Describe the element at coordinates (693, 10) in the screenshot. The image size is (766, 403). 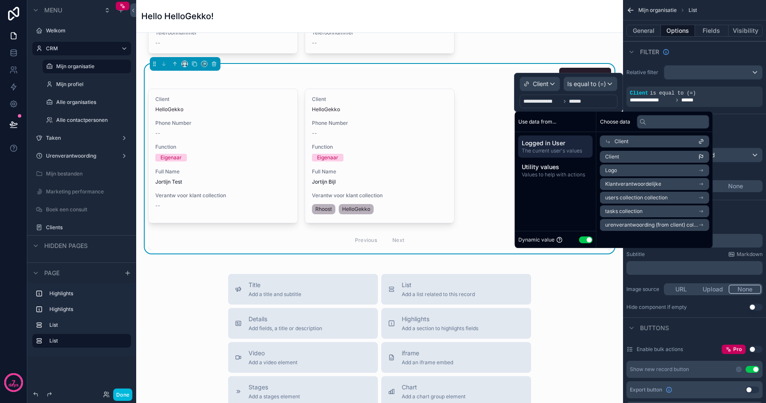
I see `span: List` at that location.